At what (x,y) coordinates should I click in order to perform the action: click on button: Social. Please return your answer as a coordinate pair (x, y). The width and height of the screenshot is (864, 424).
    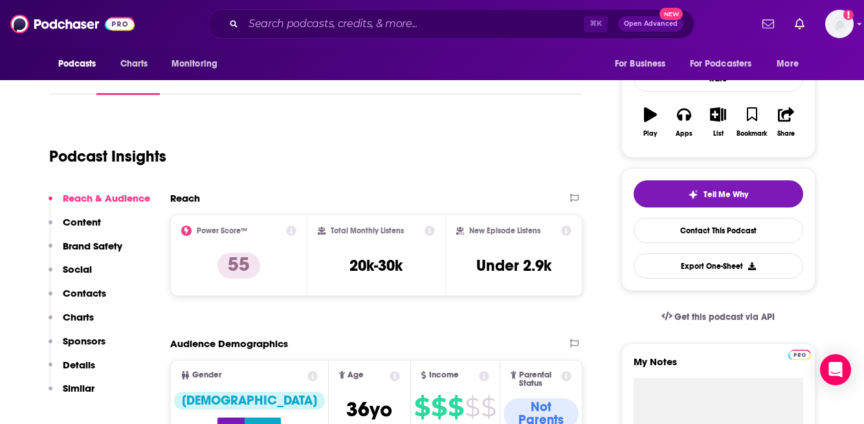
    Looking at the image, I should click on (70, 275).